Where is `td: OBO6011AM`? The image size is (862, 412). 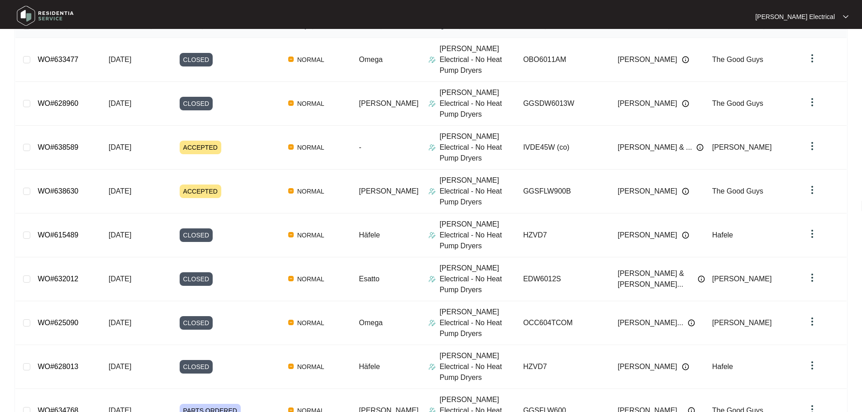
td: OBO6011AM is located at coordinates (563, 60).